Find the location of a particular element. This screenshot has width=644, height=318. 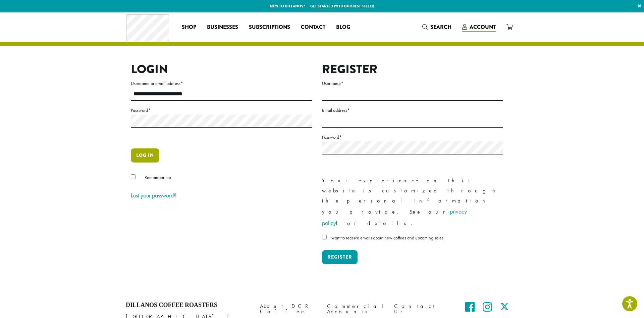

label: Username or email address is located at coordinates (221, 83).